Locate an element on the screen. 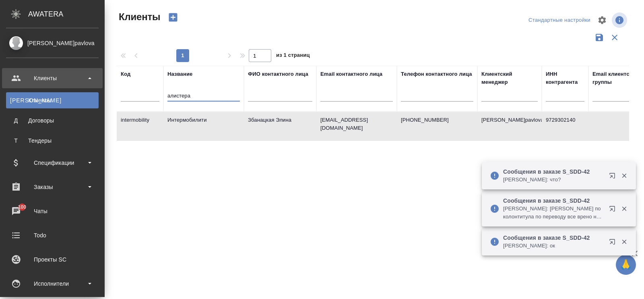  span: Клиенты is located at coordinates (138, 17).